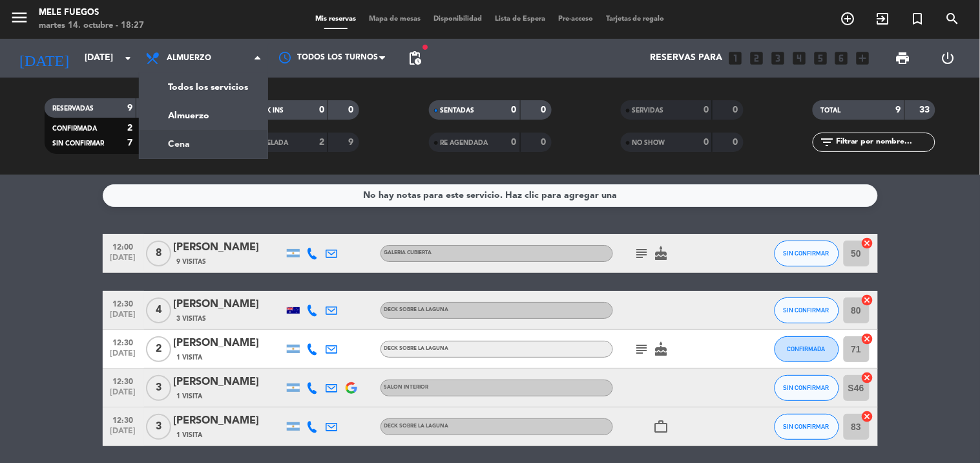 This screenshot has height=463, width=980. I want to click on span: SERVIDAS, so click(648, 110).